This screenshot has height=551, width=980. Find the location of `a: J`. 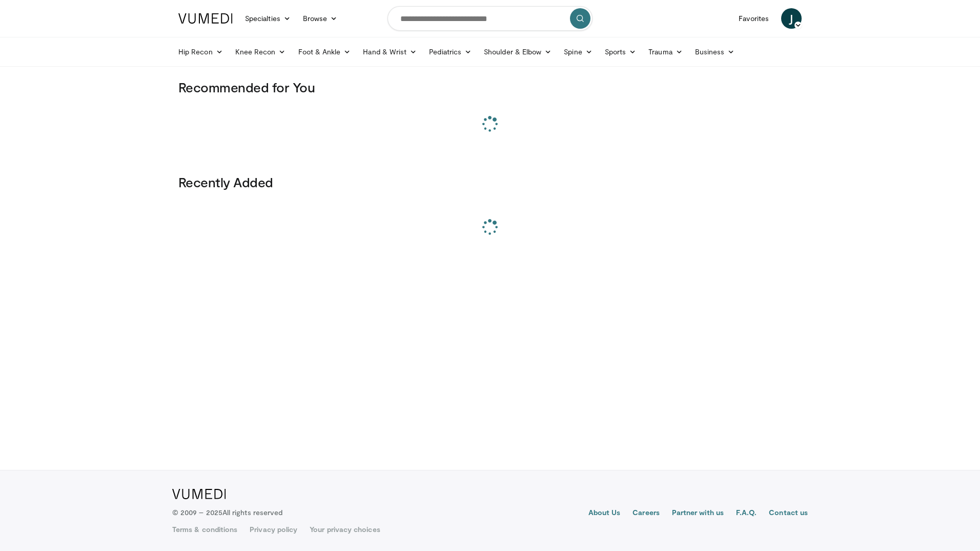

a: J is located at coordinates (791, 18).